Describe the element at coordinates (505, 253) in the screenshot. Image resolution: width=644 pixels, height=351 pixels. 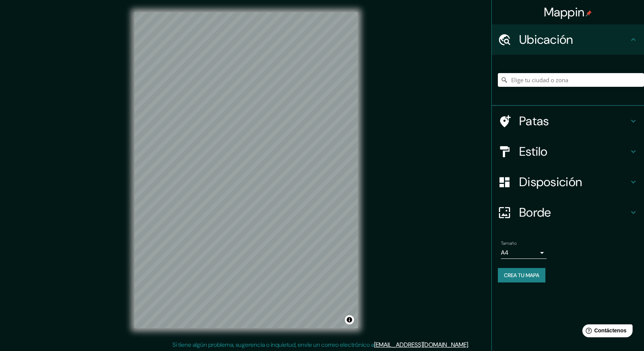
I see `font: A4` at that location.